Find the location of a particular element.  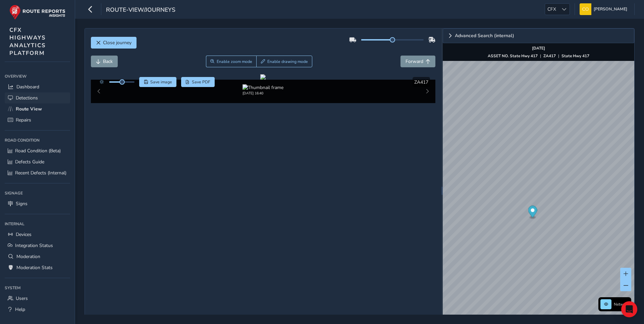

div: Internal is located at coordinates (37, 224).